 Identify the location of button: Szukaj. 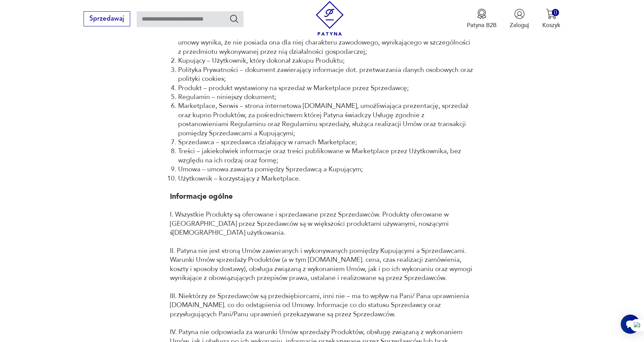
(234, 18).